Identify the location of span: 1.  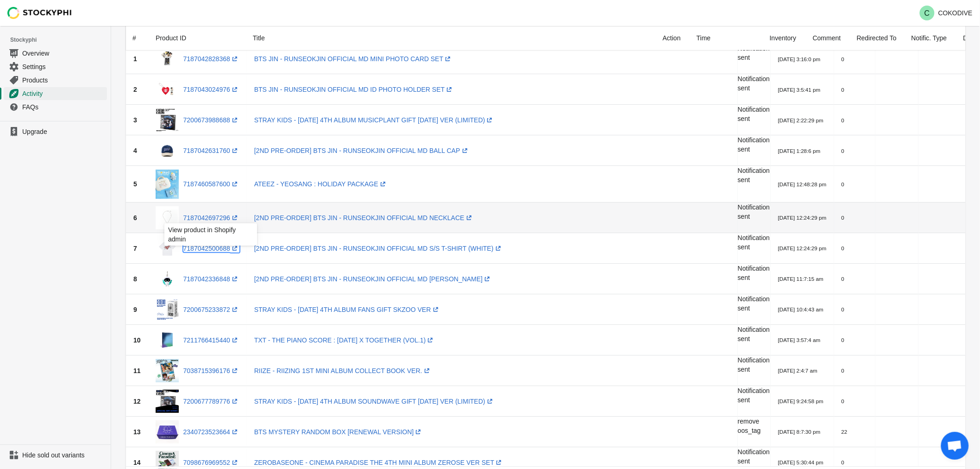
(135, 59).